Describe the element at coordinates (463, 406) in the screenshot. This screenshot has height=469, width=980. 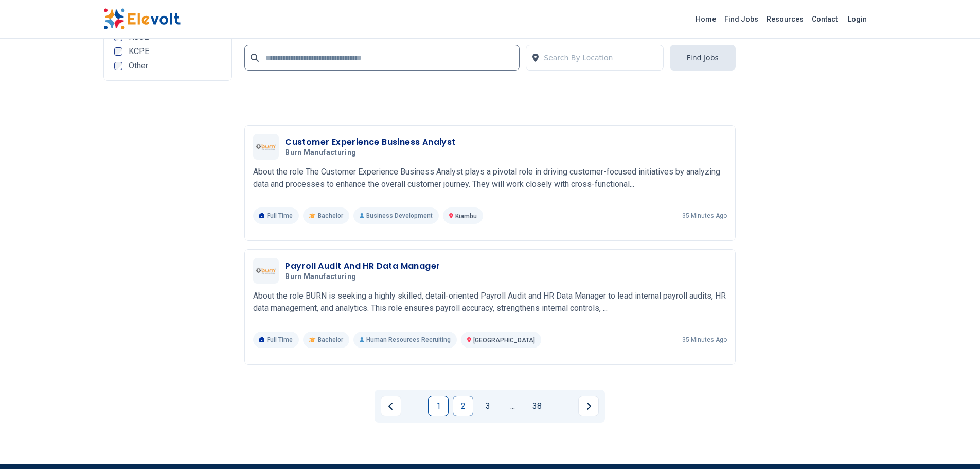
I see `a: Page 2` at that location.